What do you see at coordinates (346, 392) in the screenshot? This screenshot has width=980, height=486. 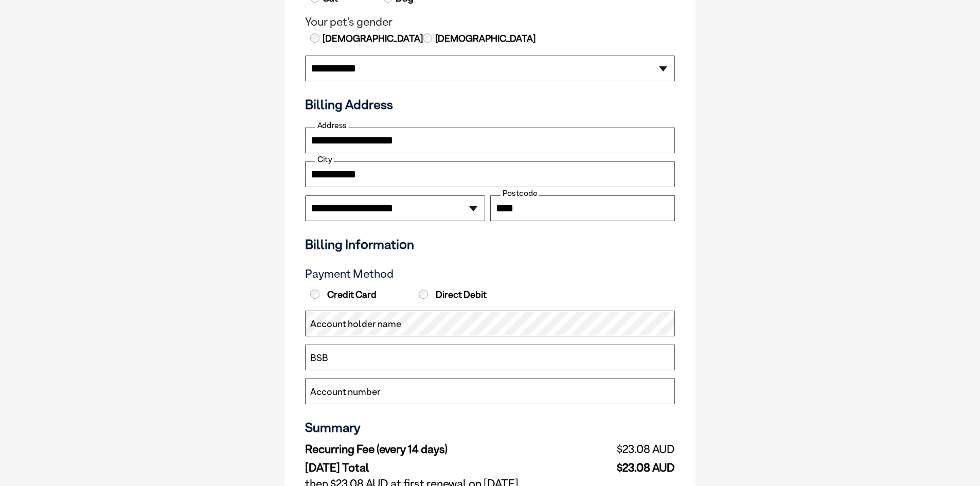 I see `label: Account number` at bounding box center [346, 392].